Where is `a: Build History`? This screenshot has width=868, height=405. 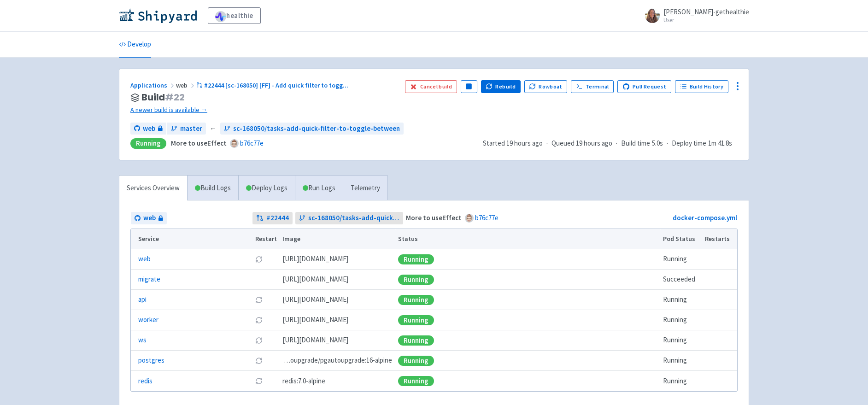
a: Build History is located at coordinates (702, 87).